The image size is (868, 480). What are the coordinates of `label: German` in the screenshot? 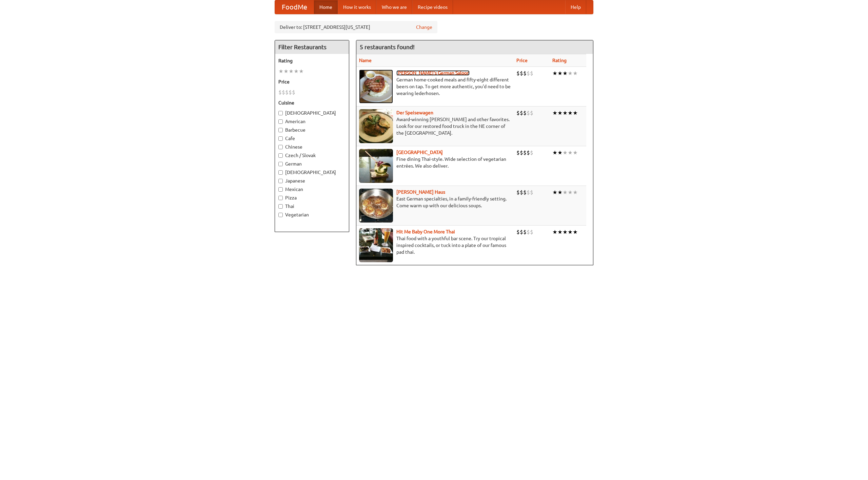 It's located at (312, 164).